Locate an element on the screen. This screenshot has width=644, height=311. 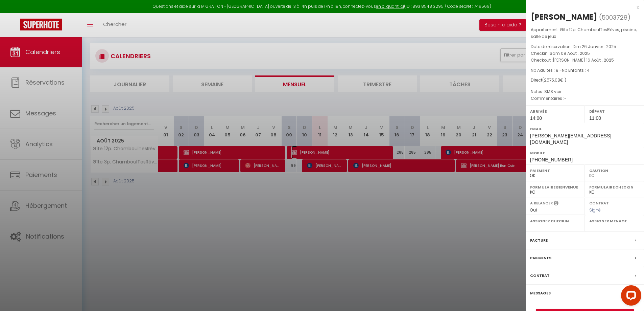
label: Formulaire Checkin is located at coordinates (614, 187).